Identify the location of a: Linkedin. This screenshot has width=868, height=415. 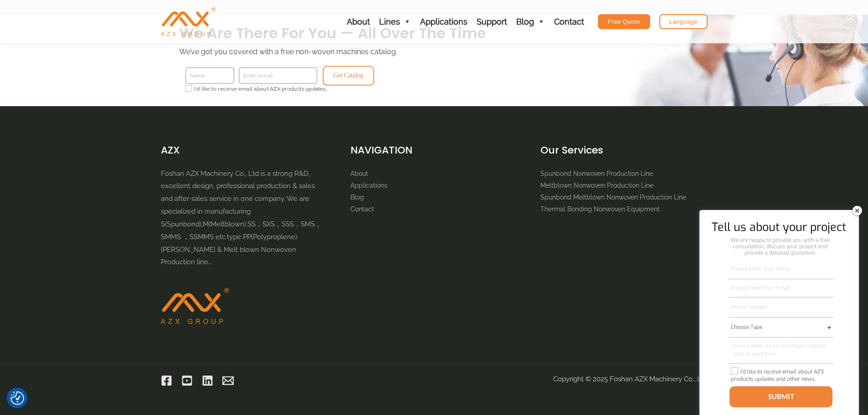
(207, 381).